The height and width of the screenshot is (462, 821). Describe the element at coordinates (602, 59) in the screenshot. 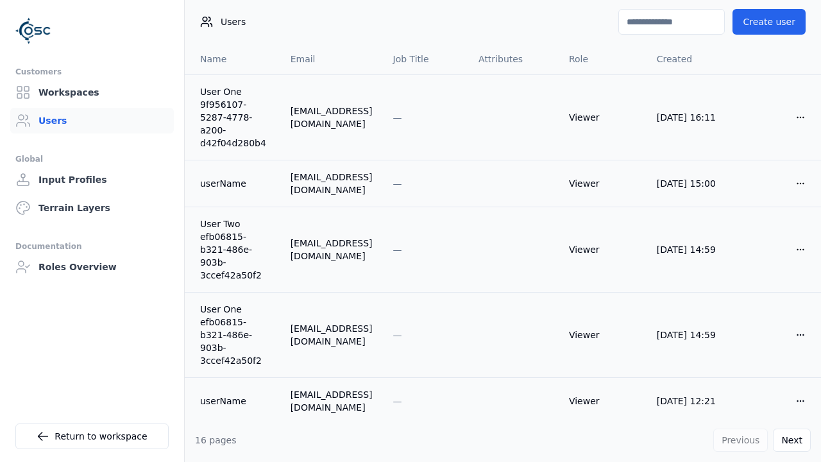

I see `th: Role` at that location.